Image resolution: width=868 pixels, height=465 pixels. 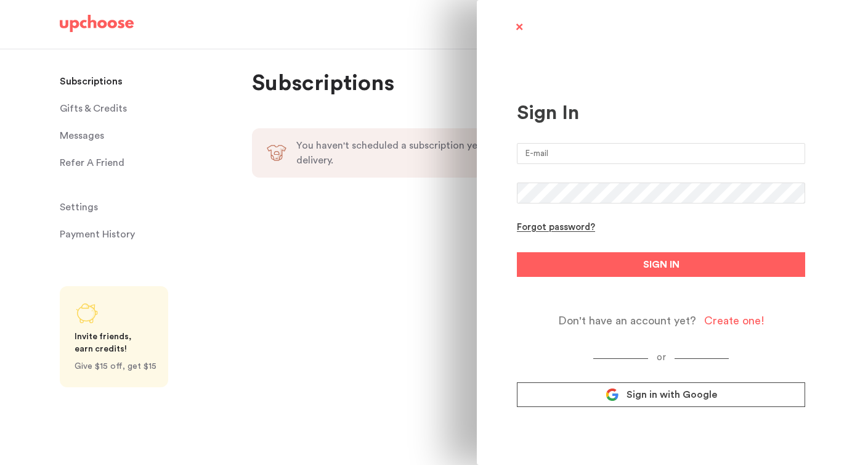 I want to click on span: or, so click(x=661, y=357).